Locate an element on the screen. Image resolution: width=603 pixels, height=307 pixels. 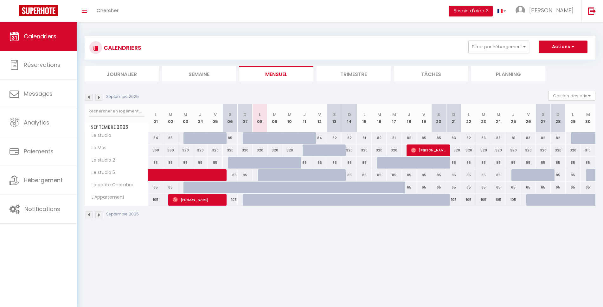
abbr: D is located at coordinates (349, 114).